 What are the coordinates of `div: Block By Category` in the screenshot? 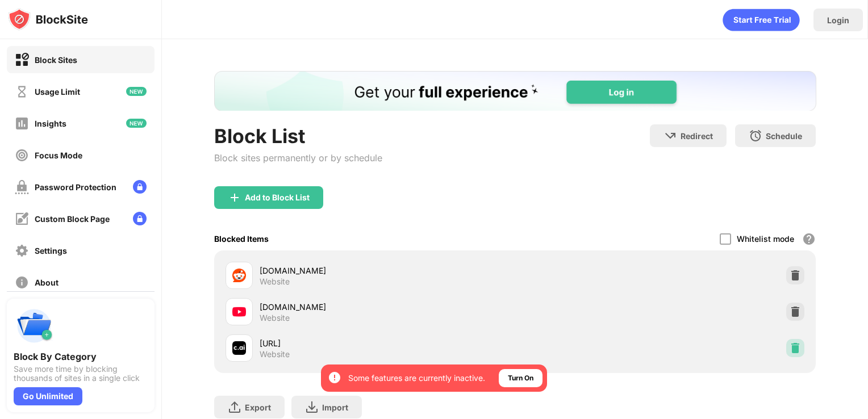 It's located at (81, 357).